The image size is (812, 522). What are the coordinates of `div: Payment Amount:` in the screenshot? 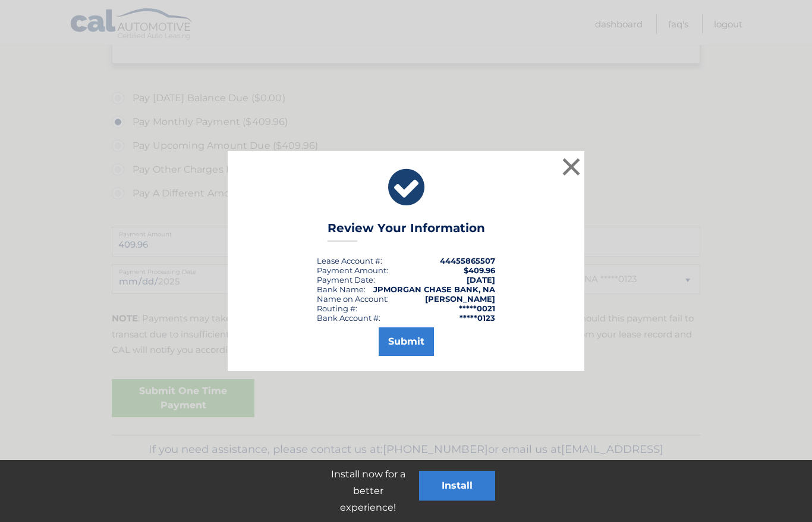 It's located at (352, 270).